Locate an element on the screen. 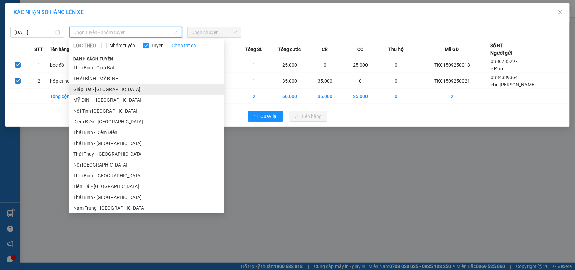  div: Số ĐT Người gửi is located at coordinates (501, 49).